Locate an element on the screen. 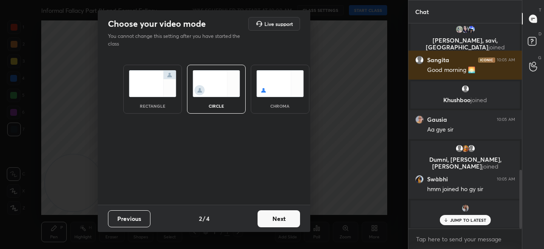 Image resolution: width=544 pixels, height=249 pixels. h6: Sangita is located at coordinates (438, 60).